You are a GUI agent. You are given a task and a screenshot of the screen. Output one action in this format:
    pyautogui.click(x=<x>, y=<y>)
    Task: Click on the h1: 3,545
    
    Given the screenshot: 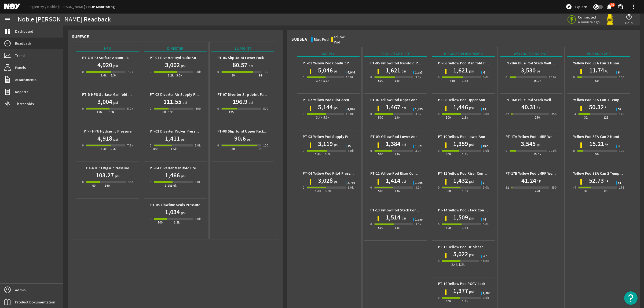 What is the action you would take?
    pyautogui.click(x=528, y=144)
    